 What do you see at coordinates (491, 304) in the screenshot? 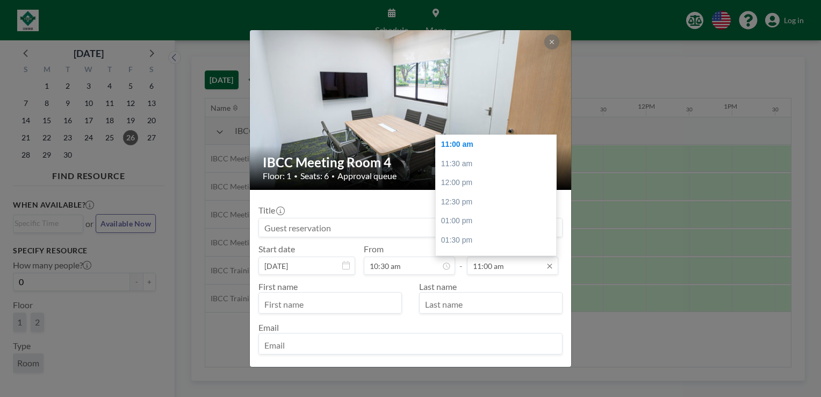
I see `input: Last name` at bounding box center [491, 304].